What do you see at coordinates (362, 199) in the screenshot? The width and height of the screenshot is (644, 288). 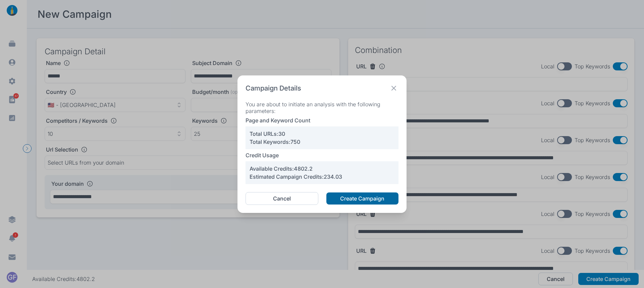 I see `button: Create Campaign` at bounding box center [362, 199].